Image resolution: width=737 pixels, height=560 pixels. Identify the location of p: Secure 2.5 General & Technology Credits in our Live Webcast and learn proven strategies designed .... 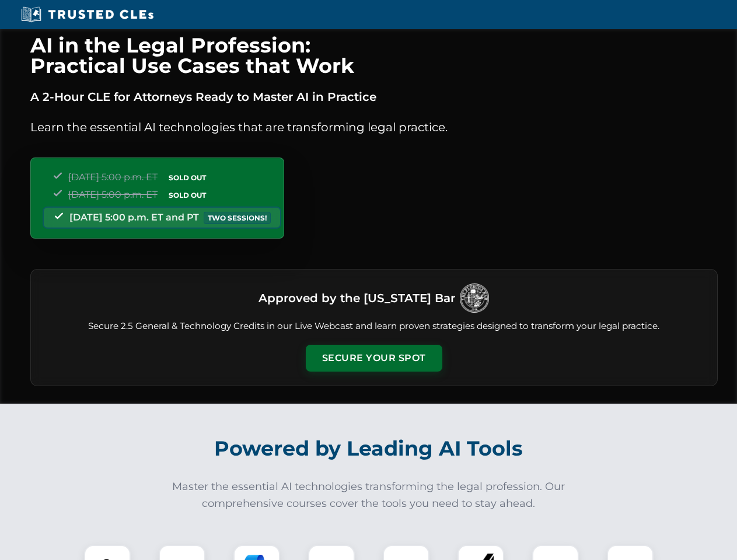
(374, 326).